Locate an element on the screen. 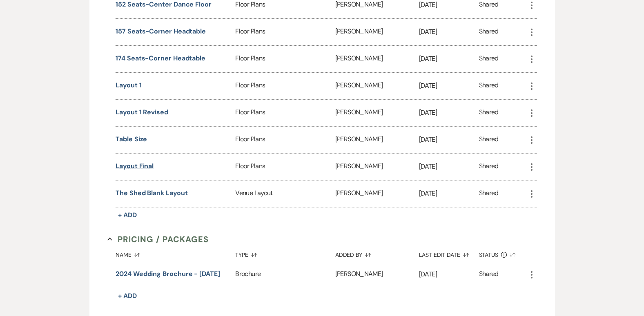 The height and width of the screenshot is (316, 644). button: Layout Final is located at coordinates (134, 166).